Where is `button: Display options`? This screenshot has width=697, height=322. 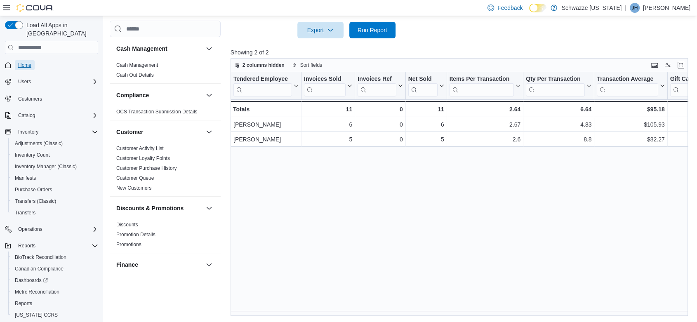
button: Display options is located at coordinates (668, 65).